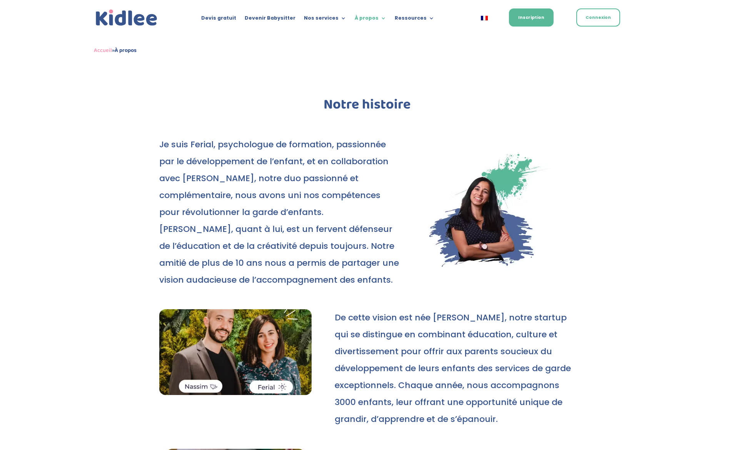 Image resolution: width=734 pixels, height=450 pixels. Describe the element at coordinates (325, 20) in the screenshot. I see `a: Nos services` at that location.